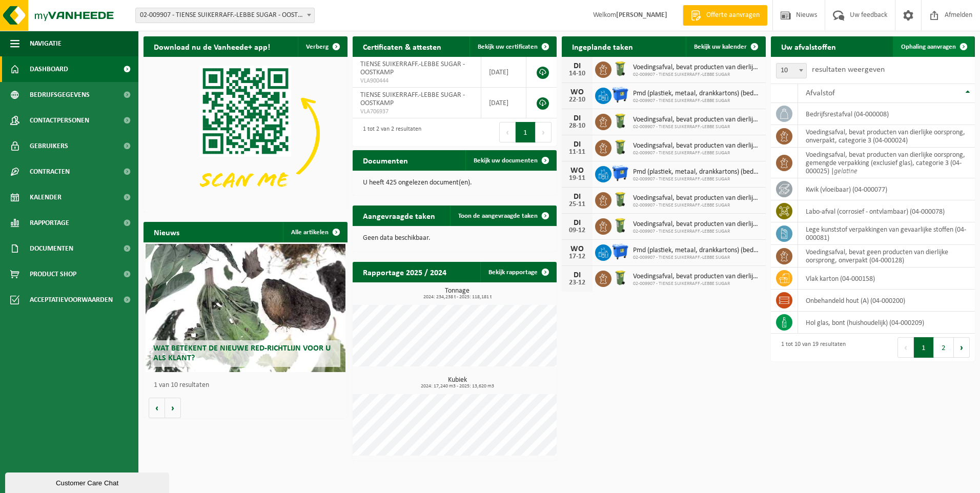 The image size is (980, 493). I want to click on div: 28-10, so click(577, 126).